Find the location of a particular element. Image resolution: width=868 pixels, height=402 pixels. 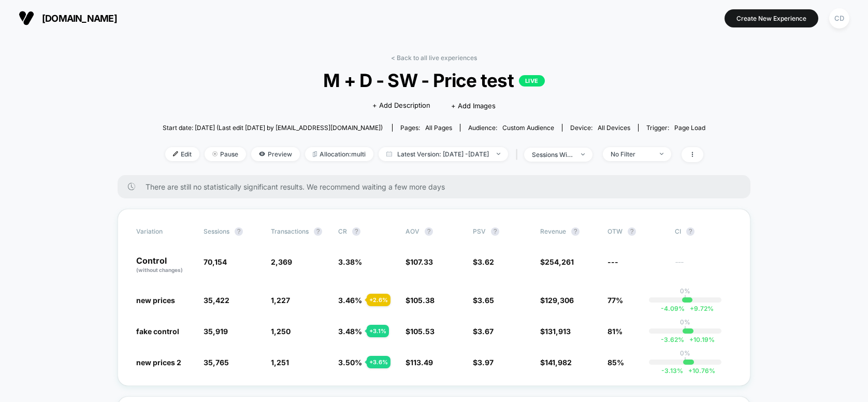

p: LIVE is located at coordinates (531, 81).